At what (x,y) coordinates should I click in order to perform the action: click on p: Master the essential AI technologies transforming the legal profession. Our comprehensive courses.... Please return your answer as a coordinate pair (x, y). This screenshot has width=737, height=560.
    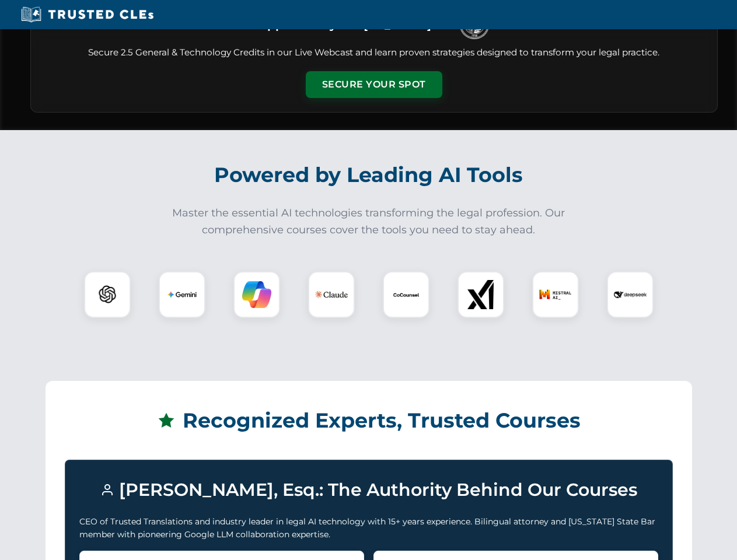
    Looking at the image, I should click on (368, 222).